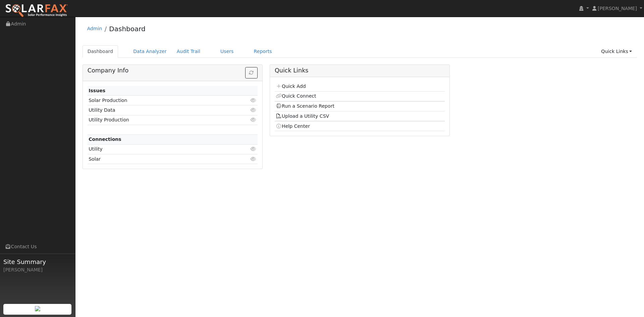  I want to click on h5: Quick Links, so click(360, 70).